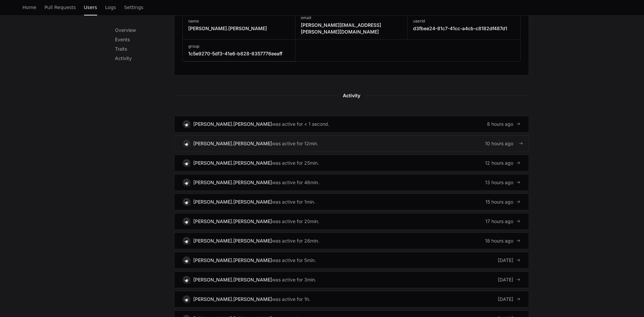 Image resolution: width=644 pixels, height=317 pixels. What do you see at coordinates (351, 96) in the screenshot?
I see `span: Activity` at bounding box center [351, 96].